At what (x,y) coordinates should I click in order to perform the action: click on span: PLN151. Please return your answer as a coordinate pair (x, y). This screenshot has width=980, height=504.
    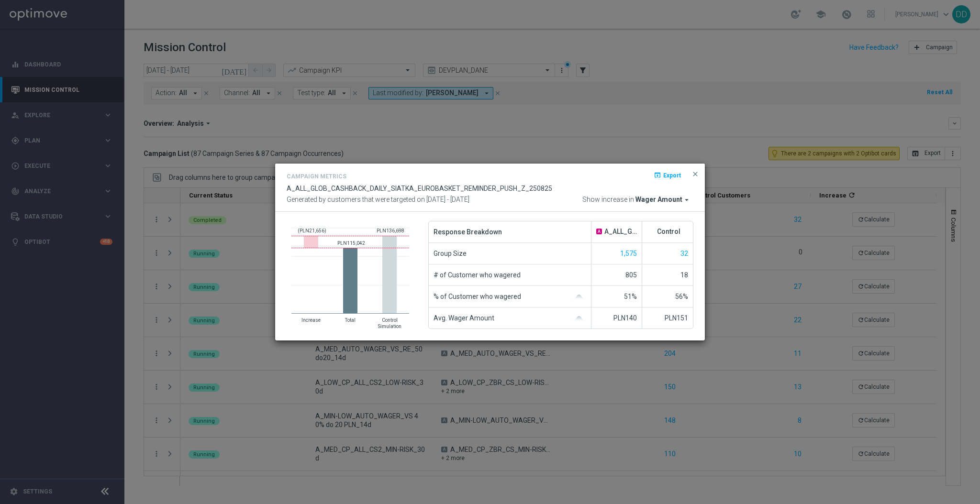
    Looking at the image, I should click on (676, 318).